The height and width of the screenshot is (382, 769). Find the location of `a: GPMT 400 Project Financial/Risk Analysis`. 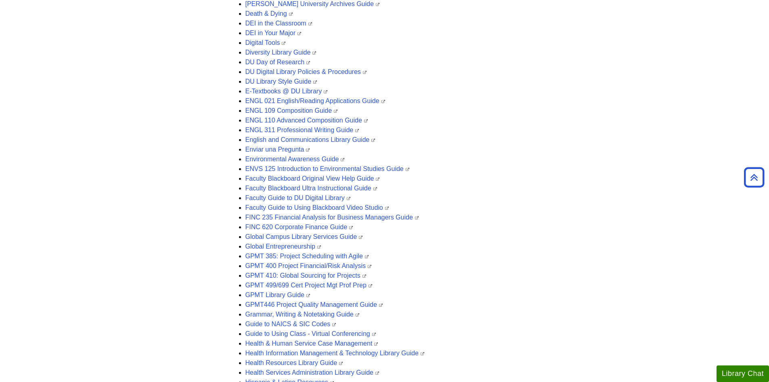

a: GPMT 400 Project Financial/Risk Analysis is located at coordinates (309, 265).